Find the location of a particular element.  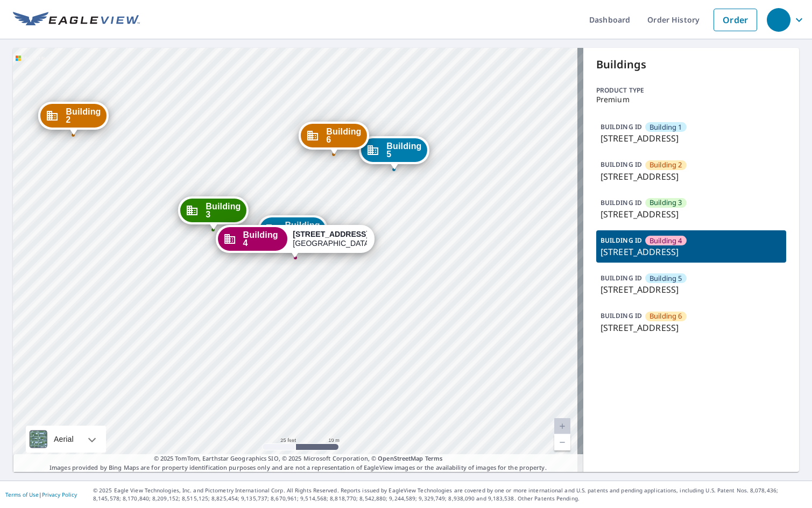

a: Order is located at coordinates (735, 20).